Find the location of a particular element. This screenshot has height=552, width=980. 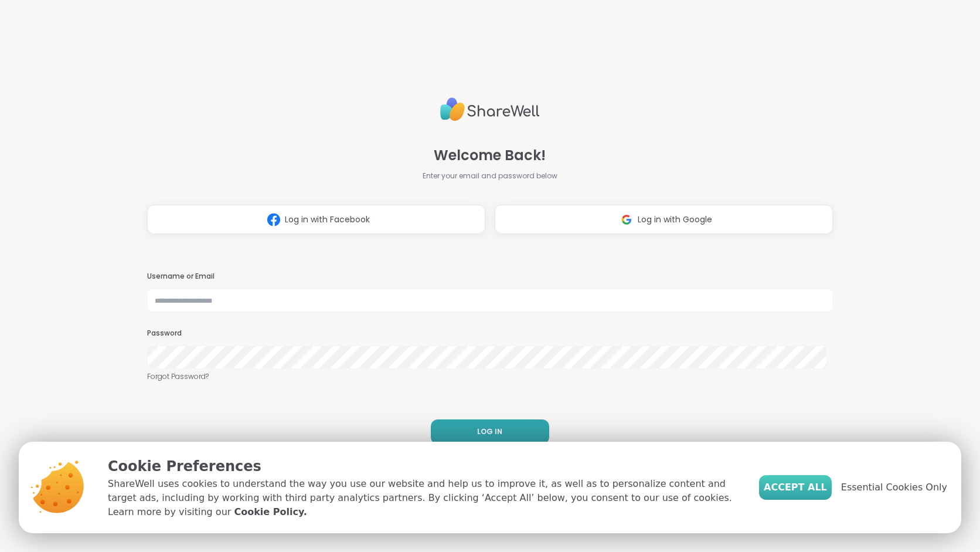

p: Cookie Preferences is located at coordinates (423, 466).